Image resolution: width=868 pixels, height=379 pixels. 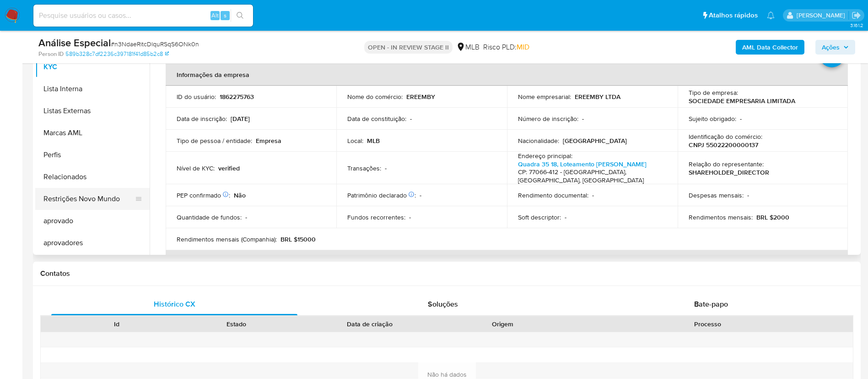 I want to click on span: 3.161.2, so click(x=856, y=25).